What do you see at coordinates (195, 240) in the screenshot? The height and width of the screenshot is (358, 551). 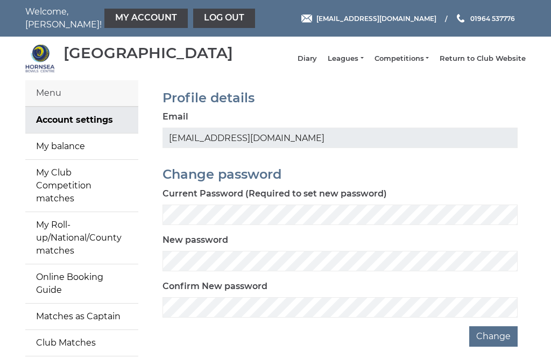 I see `label: New password` at bounding box center [195, 240].